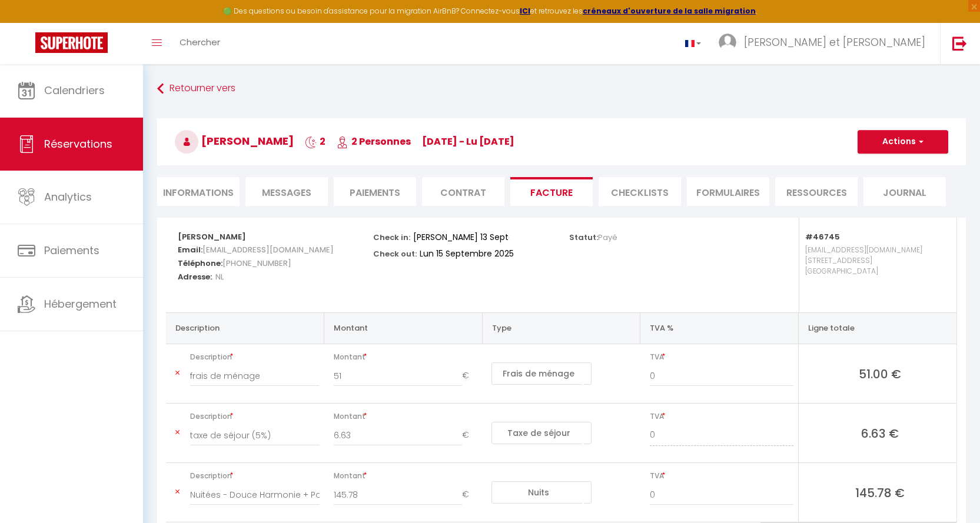 This screenshot has height=523, width=980. I want to click on strong: Email:, so click(190, 250).